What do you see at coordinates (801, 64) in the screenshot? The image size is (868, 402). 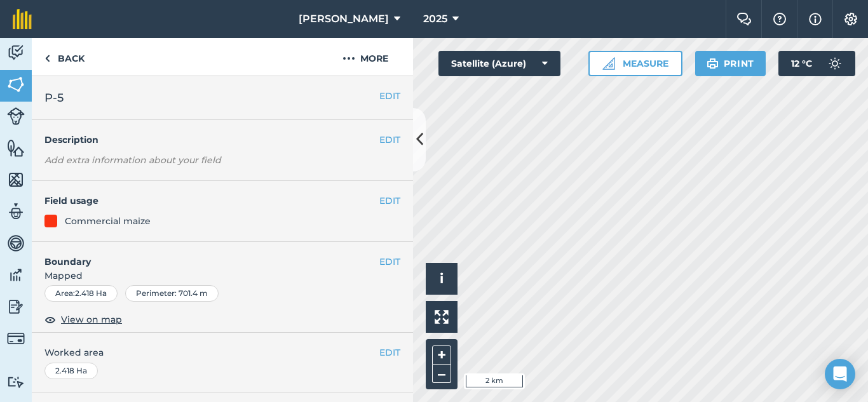 I see `span: 12 ° C` at bounding box center [801, 64].